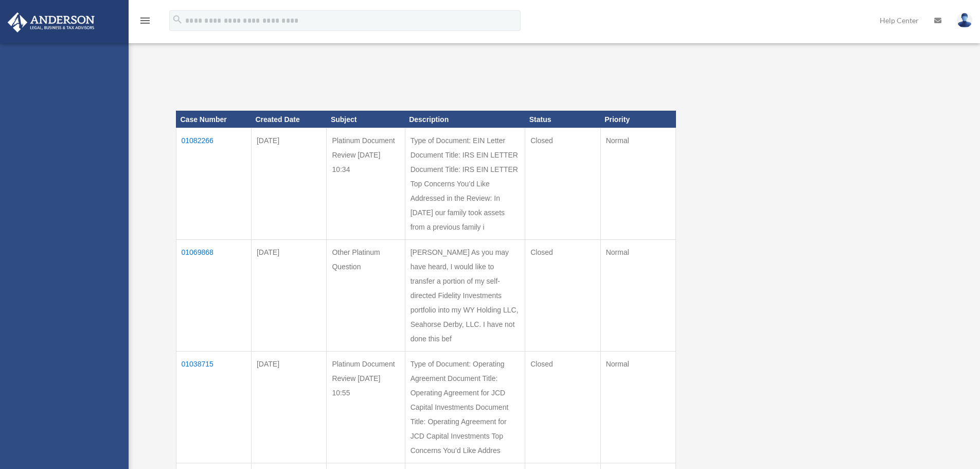 This screenshot has width=980, height=469. What do you see at coordinates (465, 184) in the screenshot?
I see `td: Type of Document: EIN Letter Document Title: IRS EIN LETTER Document Title: IRS EIN LETTER Top Co...` at bounding box center [465, 184].